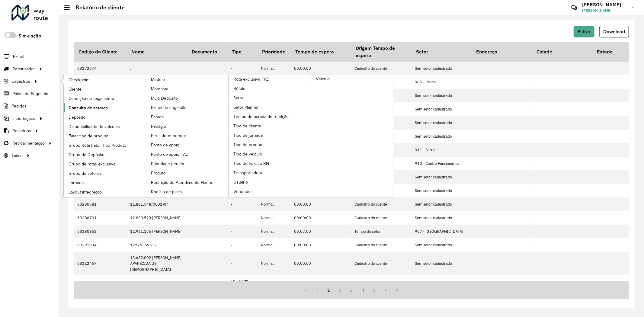  Describe the element at coordinates (24, 118) in the screenshot. I see `span: Importações` at that location.